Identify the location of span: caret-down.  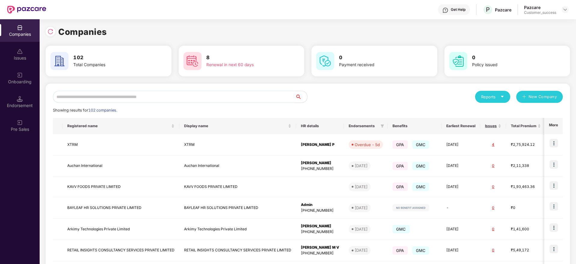
(502, 96).